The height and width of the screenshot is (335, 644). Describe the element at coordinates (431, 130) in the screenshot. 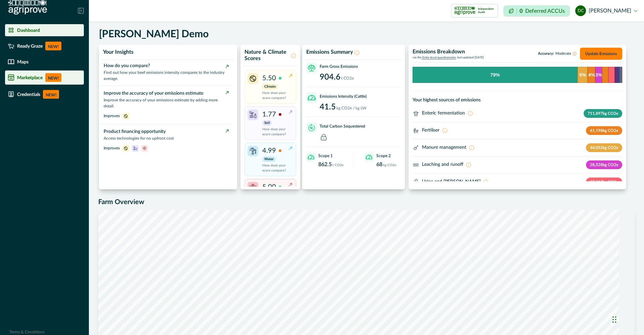

I see `p: Fertiliser` at that location.